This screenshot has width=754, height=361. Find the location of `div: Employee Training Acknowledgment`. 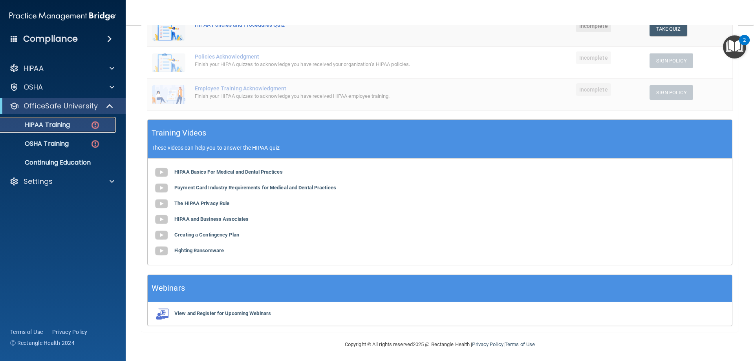

div: Employee Training Acknowledgment is located at coordinates (335, 88).